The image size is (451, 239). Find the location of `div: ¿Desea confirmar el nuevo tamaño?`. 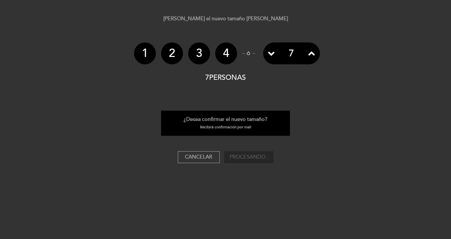

div: ¿Desea confirmar el nuevo tamaño? is located at coordinates (225, 119).